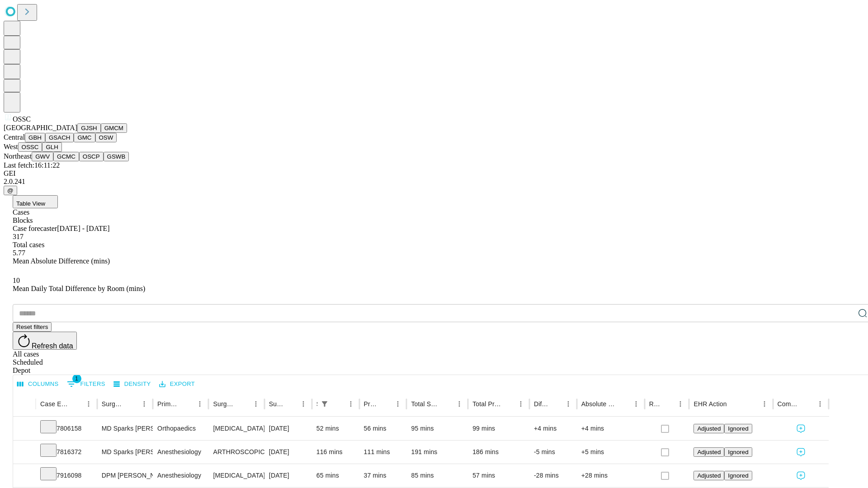 The width and height of the screenshot is (868, 488). I want to click on div: Surgery Name, so click(224, 404).